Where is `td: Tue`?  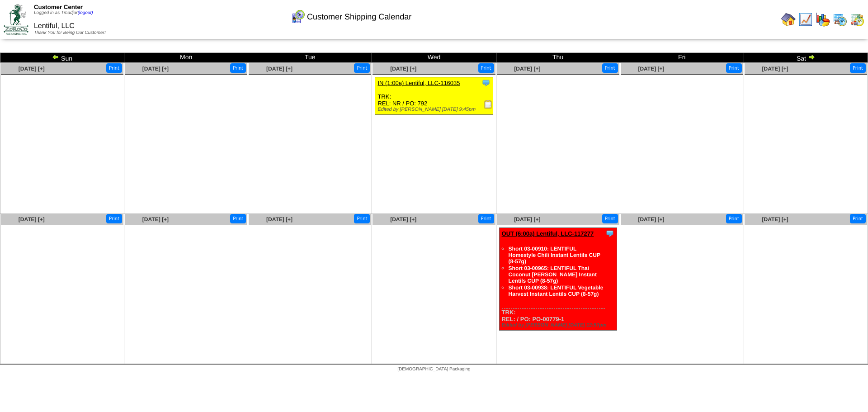 td: Tue is located at coordinates (310, 58).